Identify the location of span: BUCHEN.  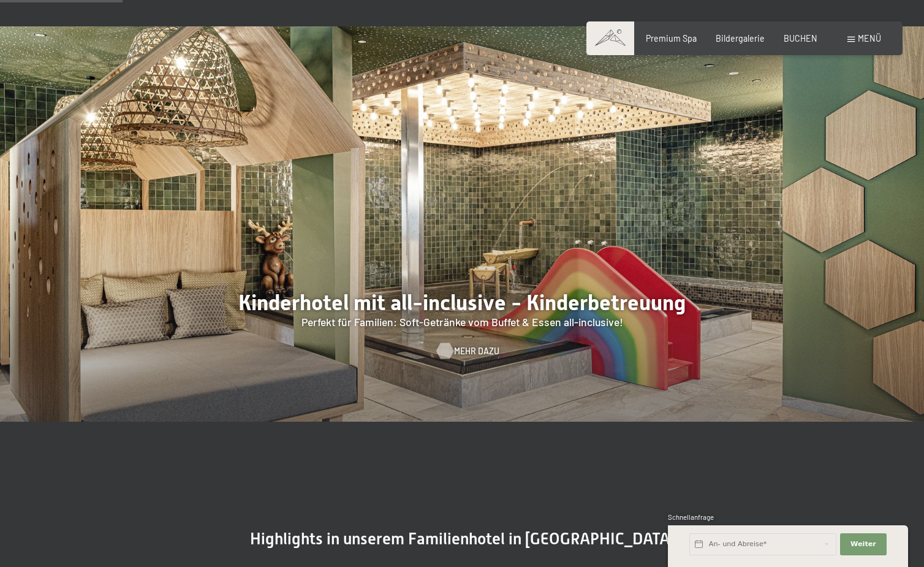
(800, 38).